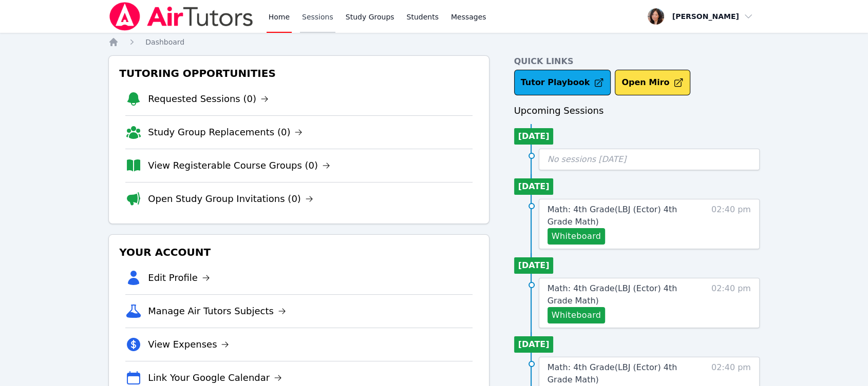 This screenshot has width=868, height=386. I want to click on span: Dashboard, so click(165, 42).